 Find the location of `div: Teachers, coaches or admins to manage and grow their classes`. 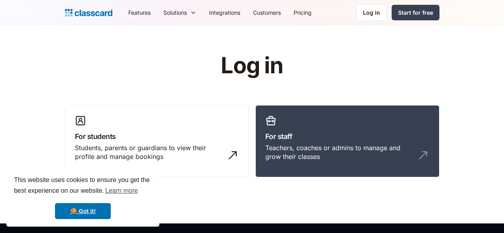

div: Teachers, coaches or admins to manage and grow their classes is located at coordinates (340, 152).